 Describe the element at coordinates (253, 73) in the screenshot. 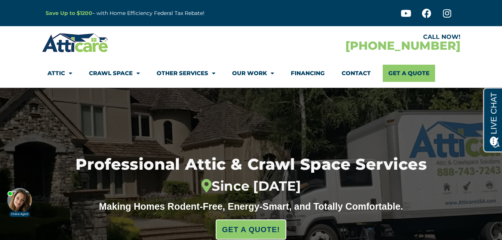

I see `a: Our Work` at that location.